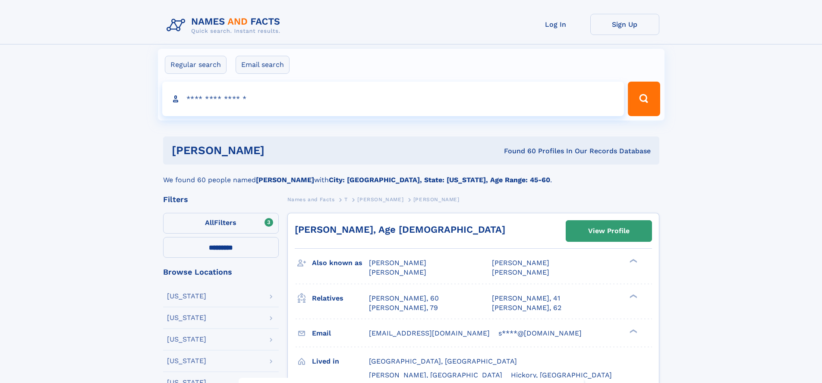  I want to click on label: Filters, so click(221, 223).